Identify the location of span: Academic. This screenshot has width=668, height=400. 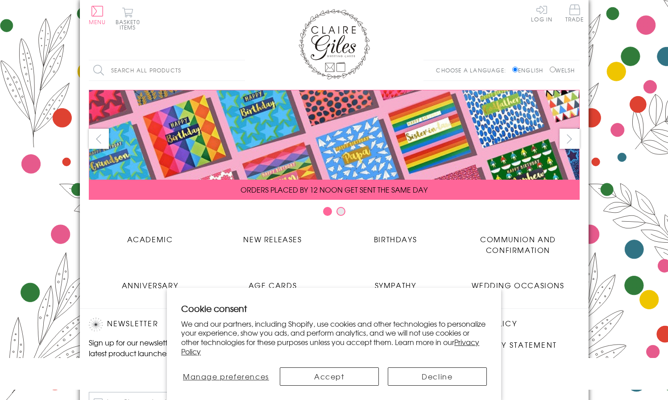
(150, 239).